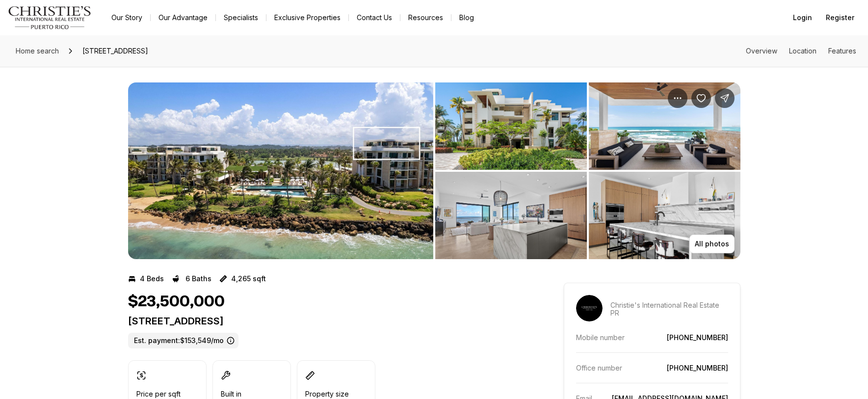  I want to click on button: All photos, so click(712, 244).